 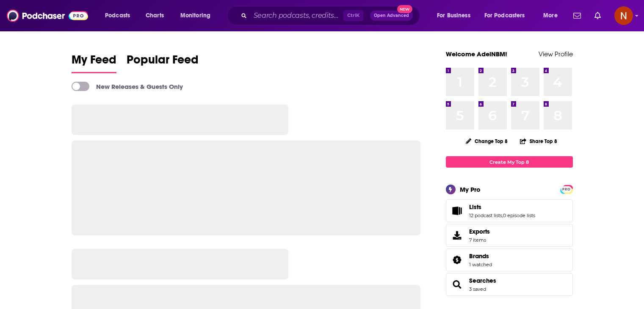 What do you see at coordinates (509, 235) in the screenshot?
I see `a: Exports` at bounding box center [509, 235].